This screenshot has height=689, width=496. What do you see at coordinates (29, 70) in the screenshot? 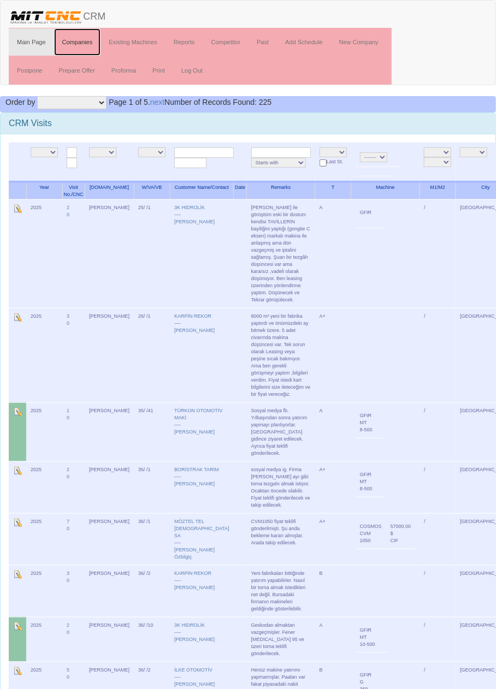
I see `a: Postpone` at bounding box center [29, 70].